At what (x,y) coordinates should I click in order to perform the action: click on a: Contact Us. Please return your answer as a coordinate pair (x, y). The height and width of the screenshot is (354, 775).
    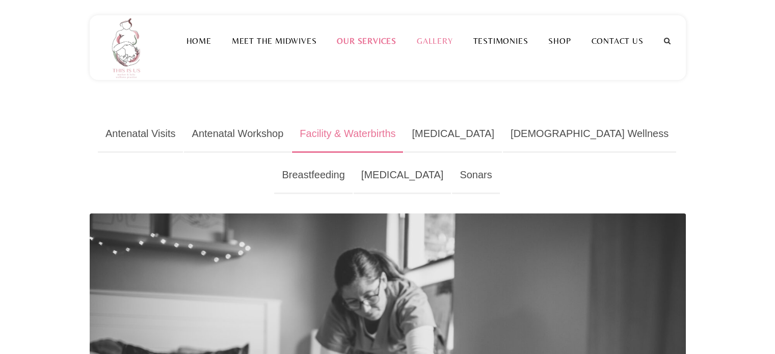
    Looking at the image, I should click on (618, 41).